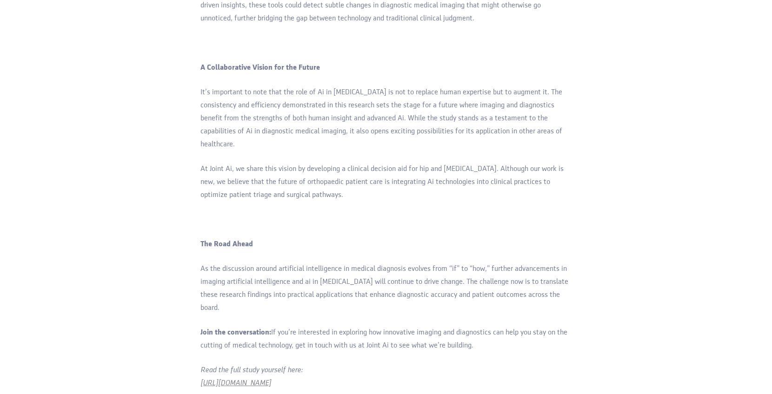 The height and width of the screenshot is (394, 772). I want to click on p: If you’re interested in exploring how innovative imaging and diagnostics can help you stay on the..., so click(386, 340).